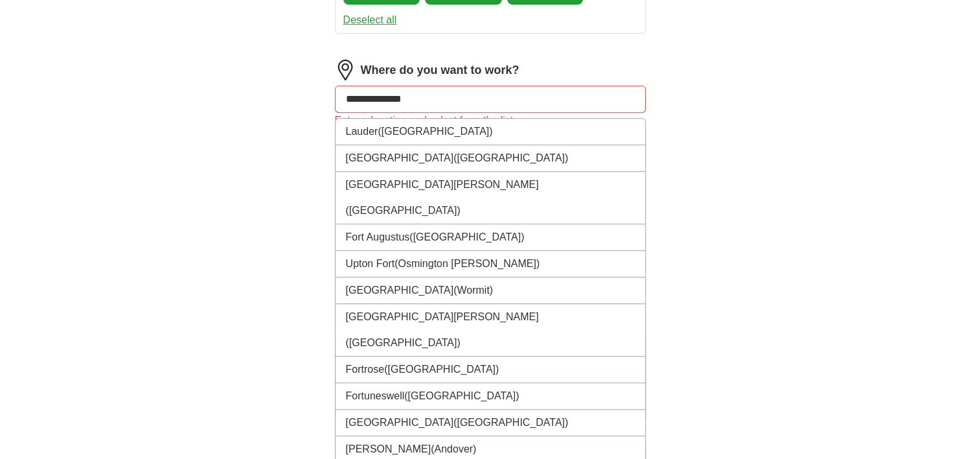  What do you see at coordinates (440, 70) in the screenshot?
I see `label: Where do you want to work?` at bounding box center [440, 70].